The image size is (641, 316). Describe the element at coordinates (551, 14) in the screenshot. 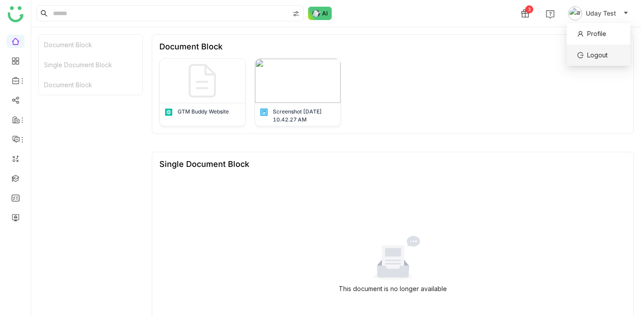

I see `img: help.svg` at that location.